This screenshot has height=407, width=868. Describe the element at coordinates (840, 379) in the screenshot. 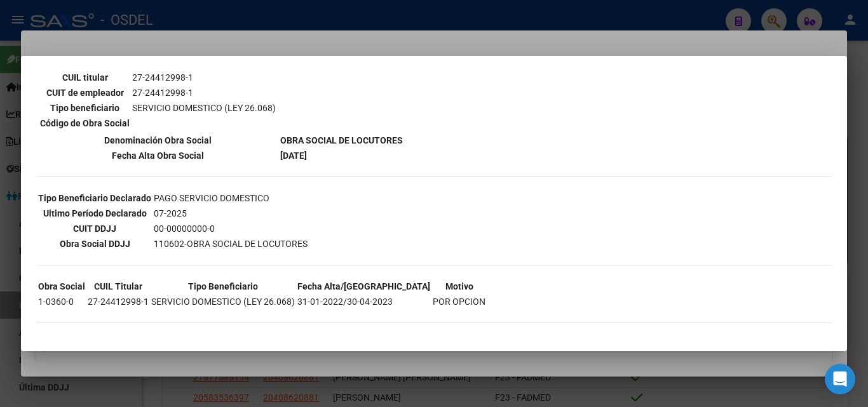

I see `div: Open Intercom Messenger` at that location.